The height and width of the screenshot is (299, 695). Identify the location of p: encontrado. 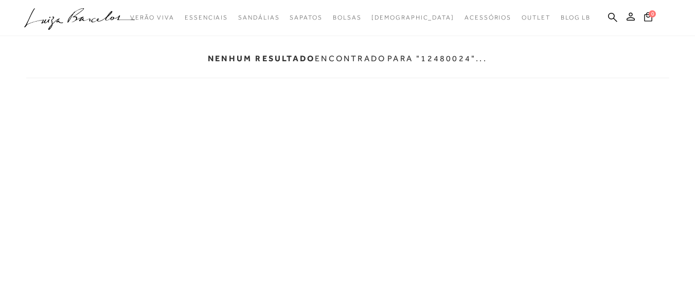
(297, 58).